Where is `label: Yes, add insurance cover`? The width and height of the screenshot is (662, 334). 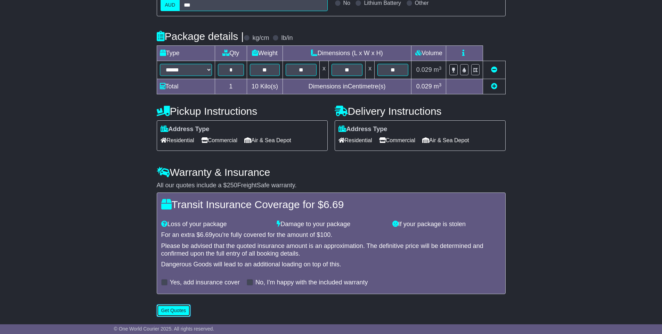
label: Yes, add insurance cover is located at coordinates (205, 283).